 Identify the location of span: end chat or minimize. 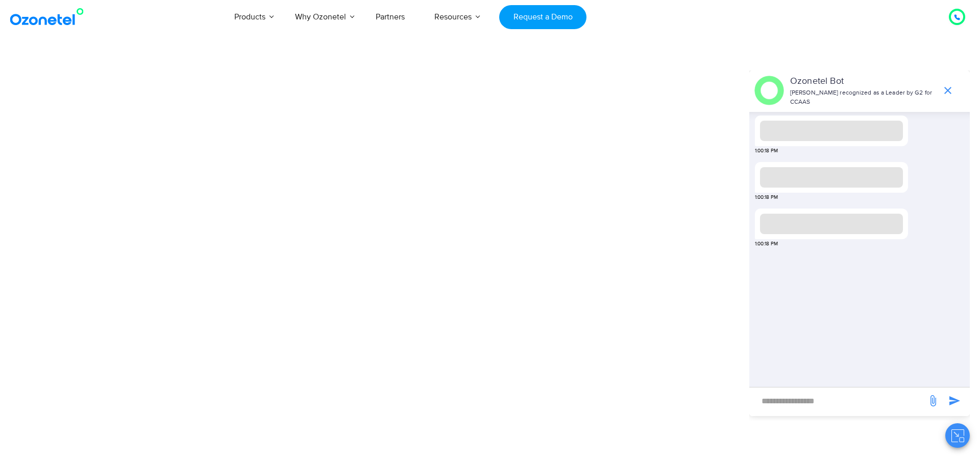
(948, 91).